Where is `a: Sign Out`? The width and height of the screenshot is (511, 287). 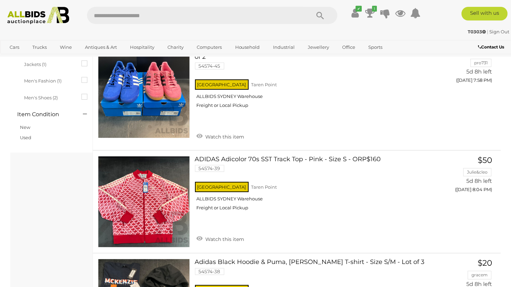
a: Sign Out is located at coordinates (500, 32).